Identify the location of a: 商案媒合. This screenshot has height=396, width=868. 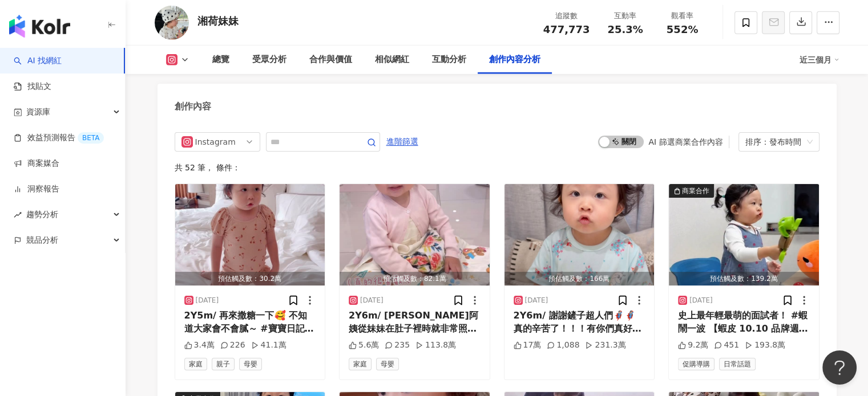
(37, 164).